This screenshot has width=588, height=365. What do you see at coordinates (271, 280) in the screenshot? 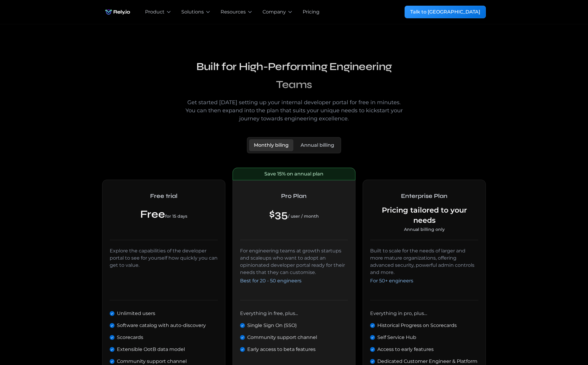
I see `span: Best for 20 - 50 engineers` at bounding box center [271, 280].